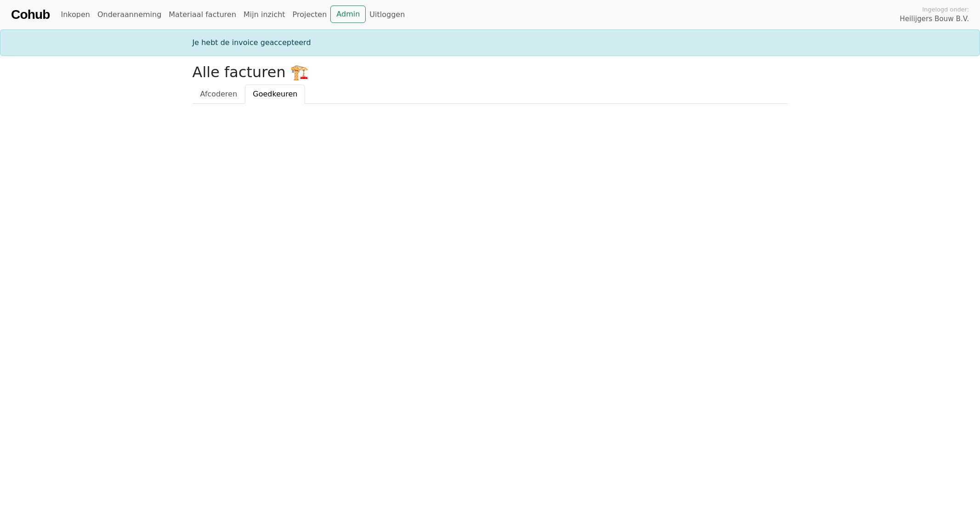 This screenshot has width=980, height=526. Describe the element at coordinates (310, 15) in the screenshot. I see `a: Projecten` at that location.